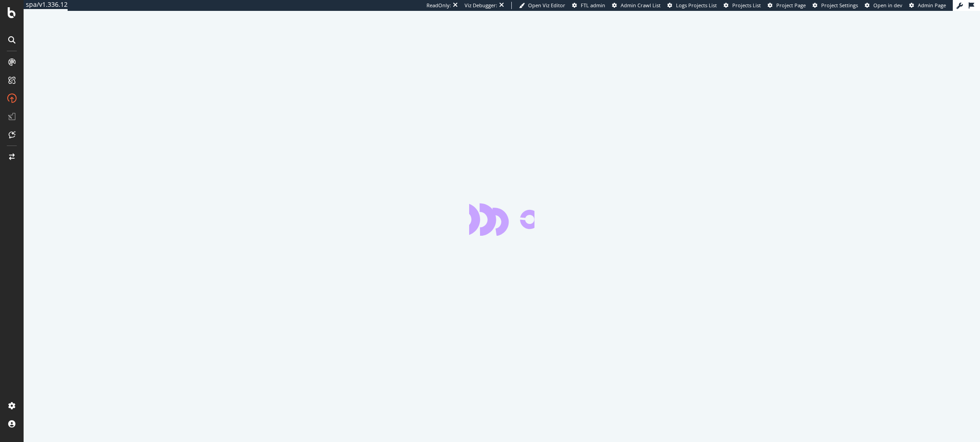  Describe the element at coordinates (542, 6) in the screenshot. I see `a: Open Viz Editor` at that location.